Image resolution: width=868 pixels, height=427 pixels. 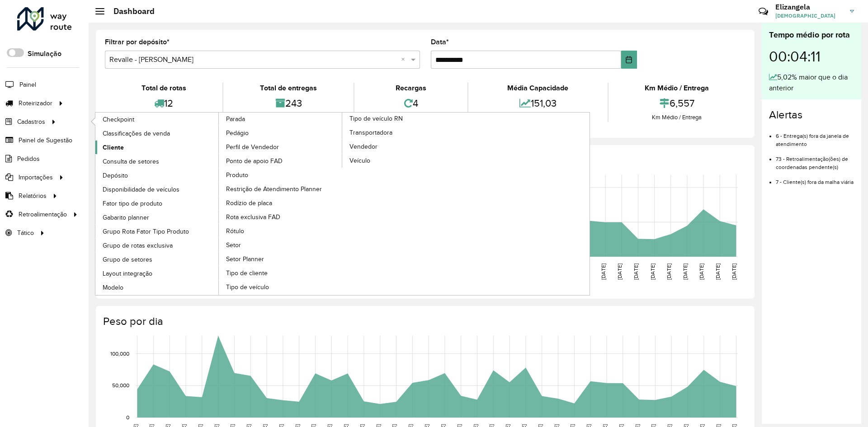 What do you see at coordinates (132, 203) in the screenshot?
I see `span: Fator tipo de produto` at bounding box center [132, 203].